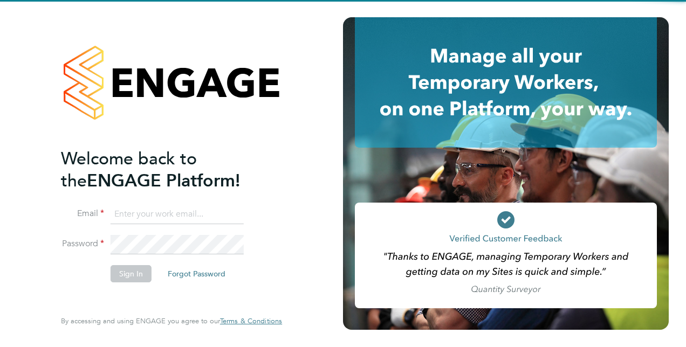 The width and height of the screenshot is (686, 347). What do you see at coordinates (171, 321) in the screenshot?
I see `span: By accessing and using ENGAGE you agree to our` at bounding box center [171, 321].